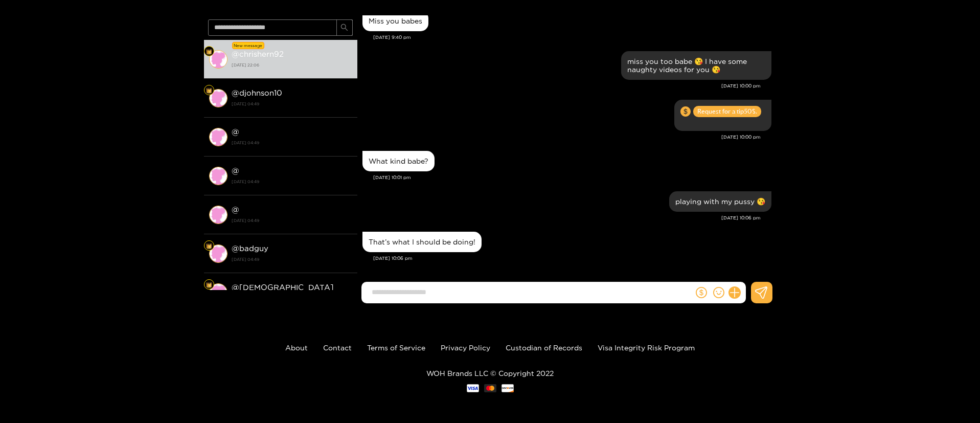 The height and width of the screenshot is (423, 980). Describe the element at coordinates (719, 292) in the screenshot. I see `span: smile` at that location.